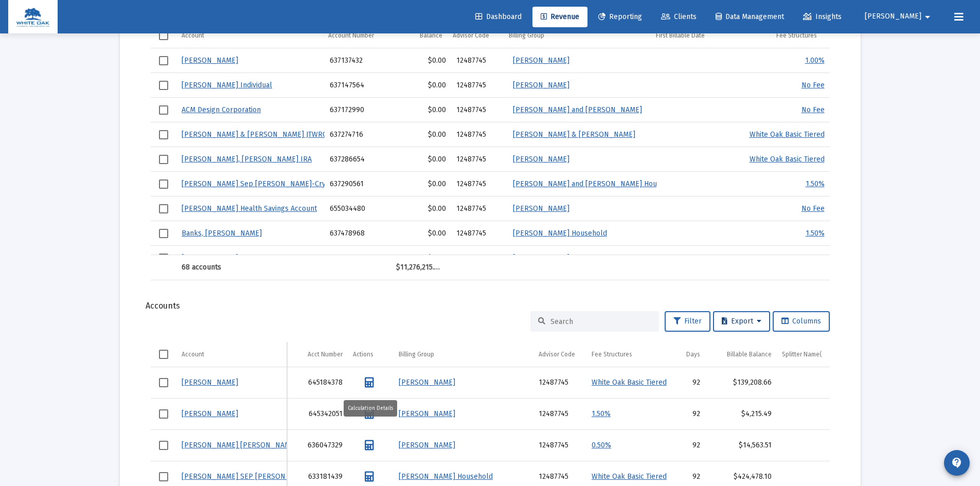  I want to click on input: Search, so click(601, 322).